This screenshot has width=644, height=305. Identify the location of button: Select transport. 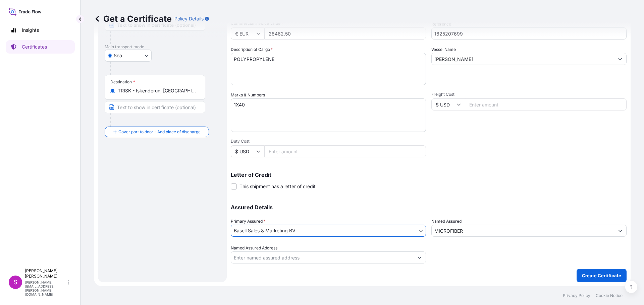
(128, 56).